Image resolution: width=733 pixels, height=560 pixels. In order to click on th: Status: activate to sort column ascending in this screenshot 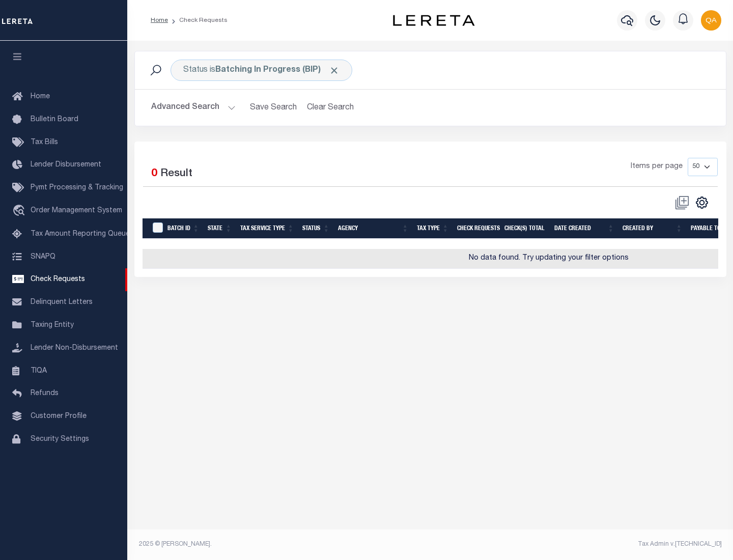, I will do `click(316, 228)`.